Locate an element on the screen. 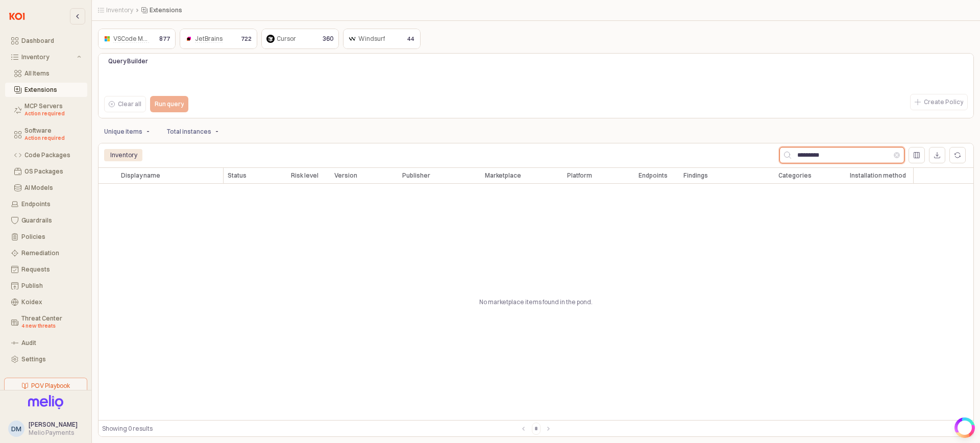 This screenshot has height=443, width=980. div: Cursor is located at coordinates (287, 39).